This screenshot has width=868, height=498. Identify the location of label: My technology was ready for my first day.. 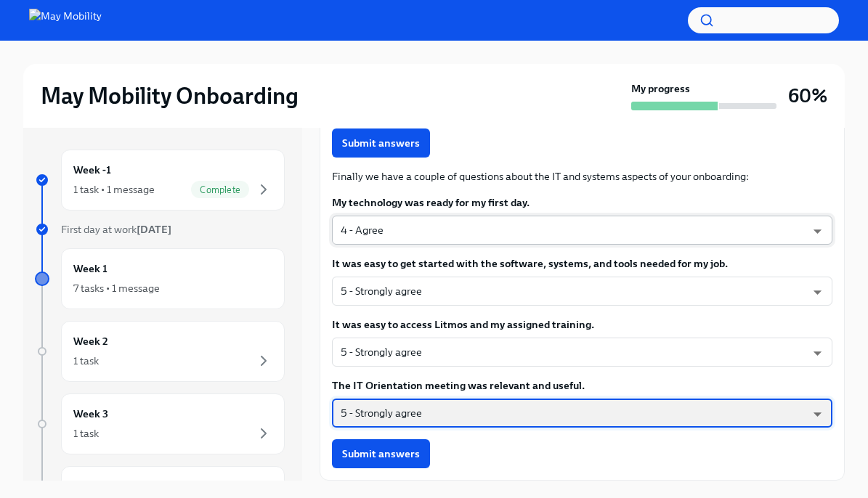
(581, 202).